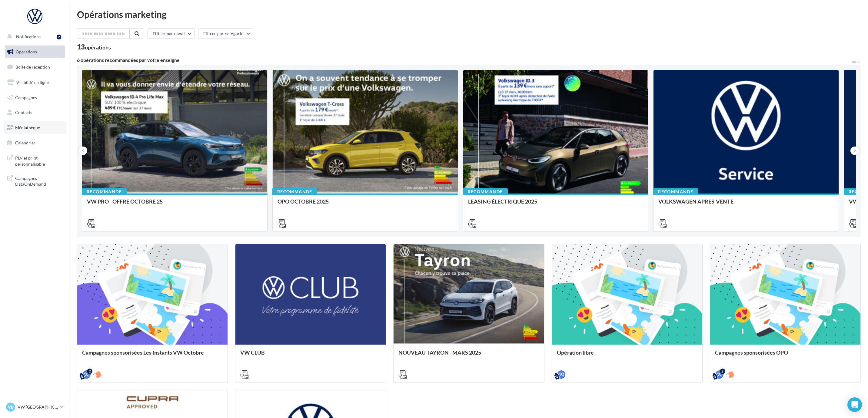 The width and height of the screenshot is (868, 418). What do you see at coordinates (463, 60) in the screenshot?
I see `div: 6 opérations recommandées par votre enseigne` at bounding box center [463, 60].